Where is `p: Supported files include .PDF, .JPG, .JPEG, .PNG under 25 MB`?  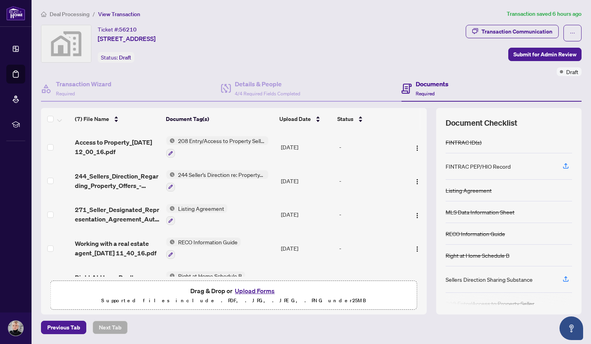
p: Supported files include .PDF, .JPG, .JPEG, .PNG under 25 MB is located at coordinates (234, 301).